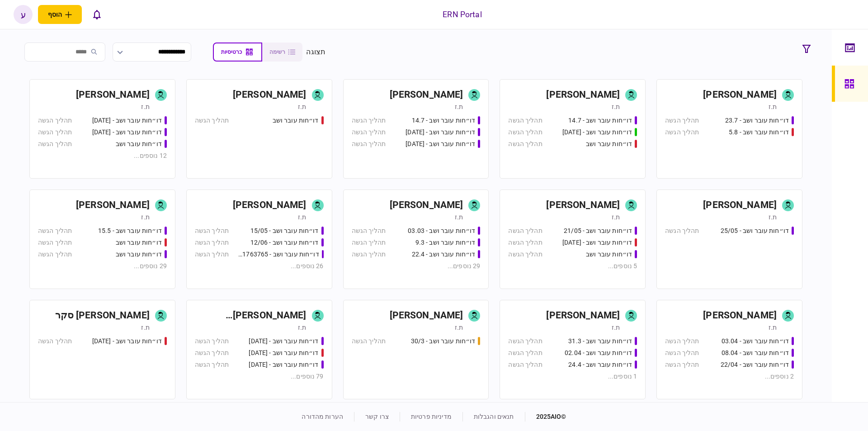 The height and width of the screenshot is (431, 868). I want to click on div: דו״חות עובר ושב - 19.3.25, so click(283, 353).